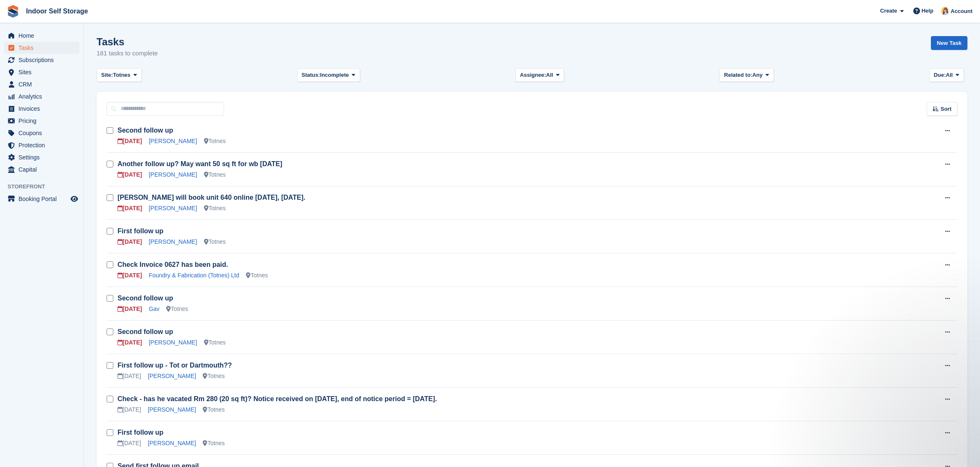 Image resolution: width=980 pixels, height=467 pixels. What do you see at coordinates (122, 76) in the screenshot?
I see `span: Totnes` at bounding box center [122, 76].